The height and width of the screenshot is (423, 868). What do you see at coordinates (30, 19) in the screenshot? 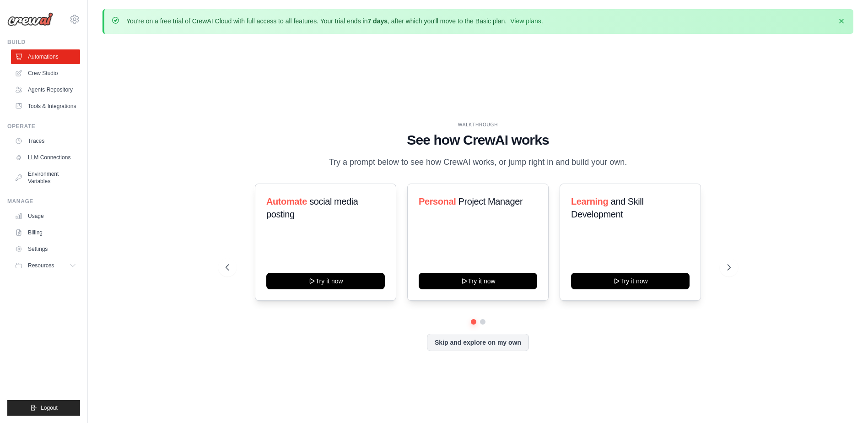
I see `img: Logo` at bounding box center [30, 19].